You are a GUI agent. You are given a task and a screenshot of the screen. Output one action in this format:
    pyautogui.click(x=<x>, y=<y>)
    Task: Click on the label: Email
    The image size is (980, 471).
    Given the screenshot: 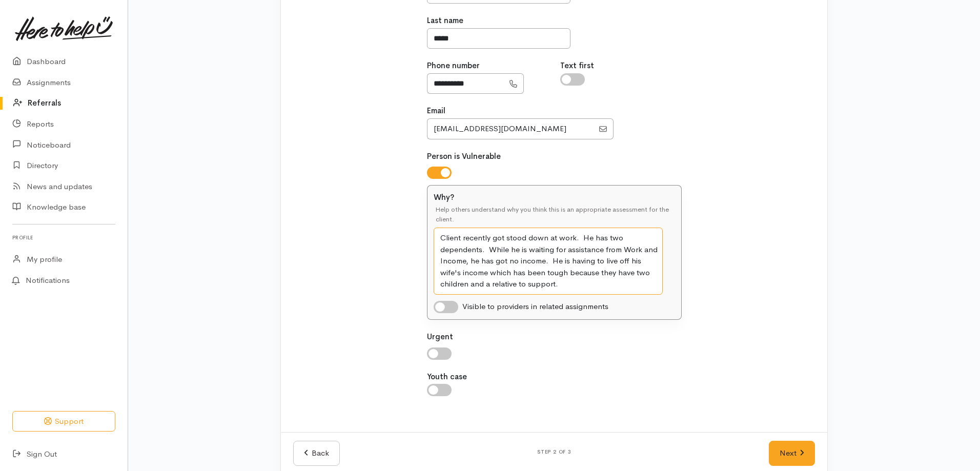 What is the action you would take?
    pyautogui.click(x=436, y=111)
    